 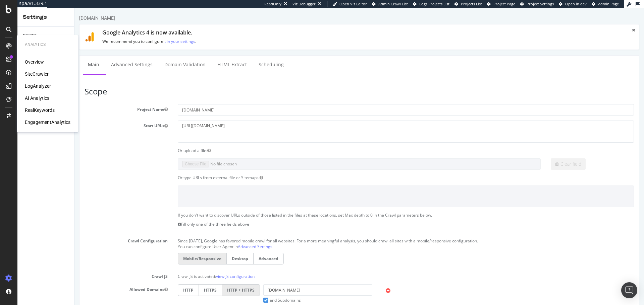 I want to click on a: Project Page, so click(x=501, y=4).